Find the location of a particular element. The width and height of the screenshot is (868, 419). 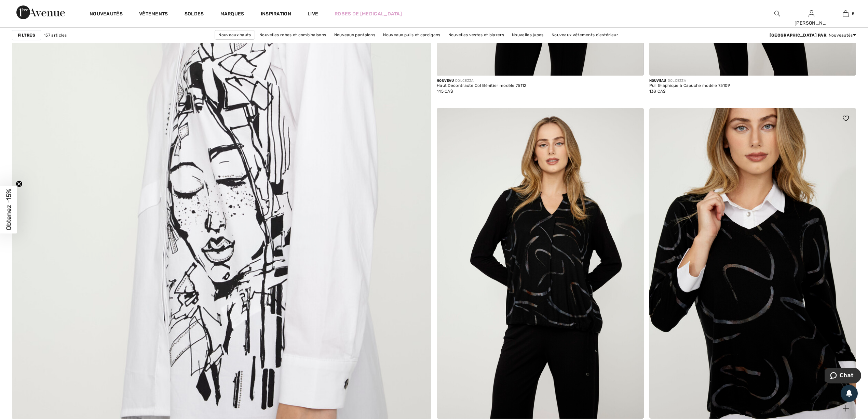

img: heart_black_full.svg is located at coordinates (846, 119).